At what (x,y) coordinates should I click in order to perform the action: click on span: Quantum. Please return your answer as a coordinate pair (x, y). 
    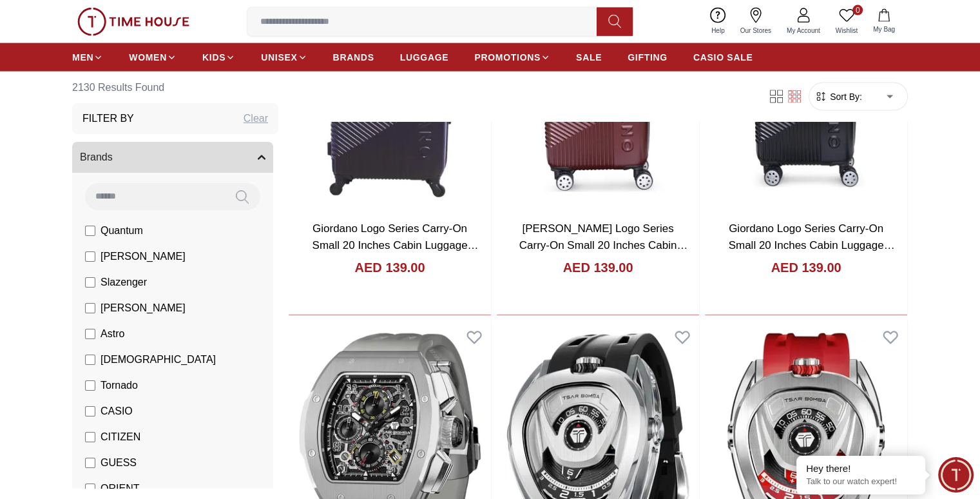
    Looking at the image, I should click on (121, 231).